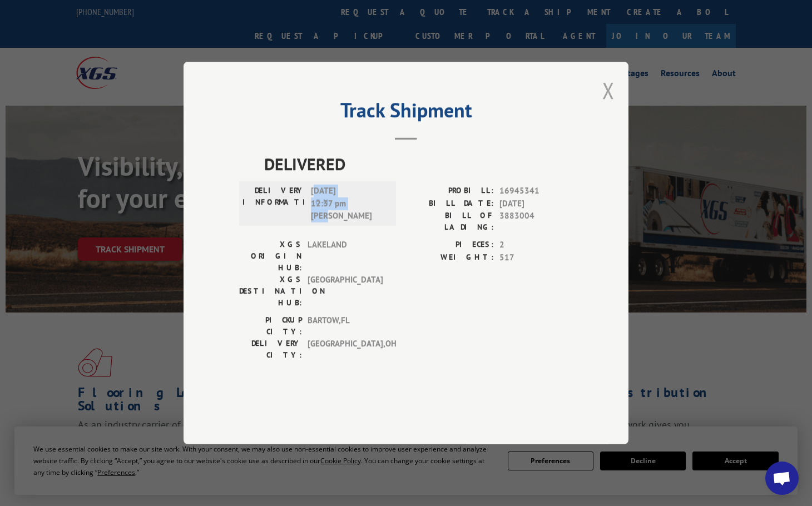 Image resolution: width=812 pixels, height=506 pixels. Describe the element at coordinates (450, 257) in the screenshot. I see `label: WEIGHT:` at that location.